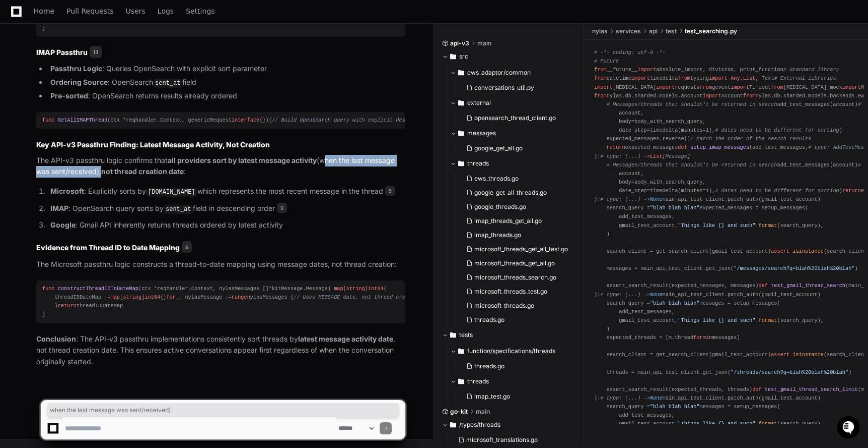 The width and height of the screenshot is (868, 448). What do you see at coordinates (599, 31) in the screenshot?
I see `span: nylas` at bounding box center [599, 31].